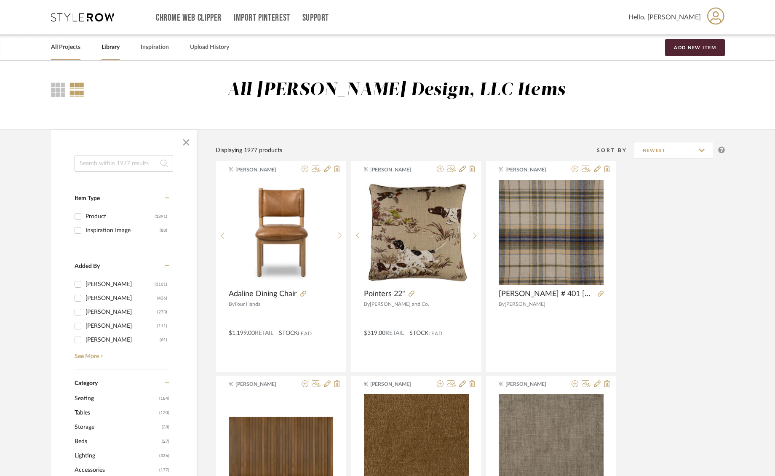 This screenshot has width=775, height=476. I want to click on div: Product, so click(120, 216).